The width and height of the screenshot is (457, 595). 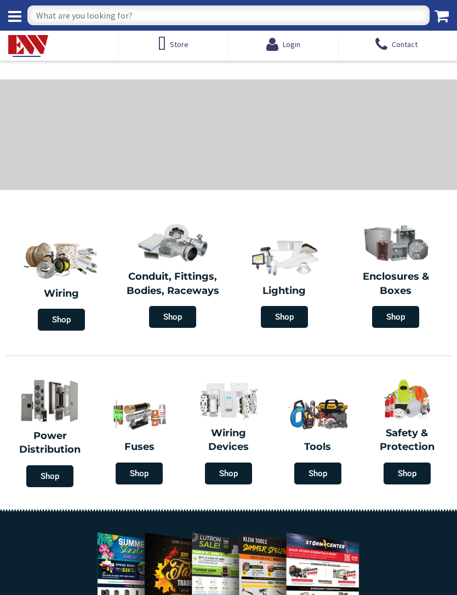 What do you see at coordinates (406, 432) in the screenshot?
I see `a: Safety & Protection Shop` at bounding box center [406, 432].